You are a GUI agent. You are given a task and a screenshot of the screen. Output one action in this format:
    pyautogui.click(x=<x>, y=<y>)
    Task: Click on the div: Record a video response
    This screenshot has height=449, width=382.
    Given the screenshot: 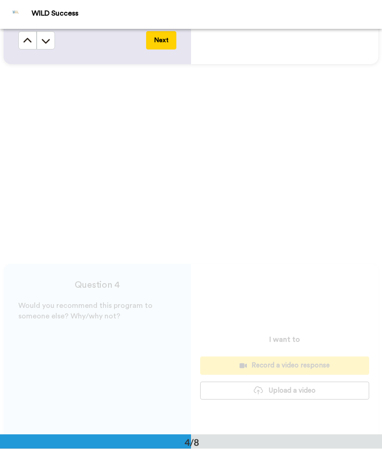 What is the action you would take?
    pyautogui.click(x=285, y=366)
    